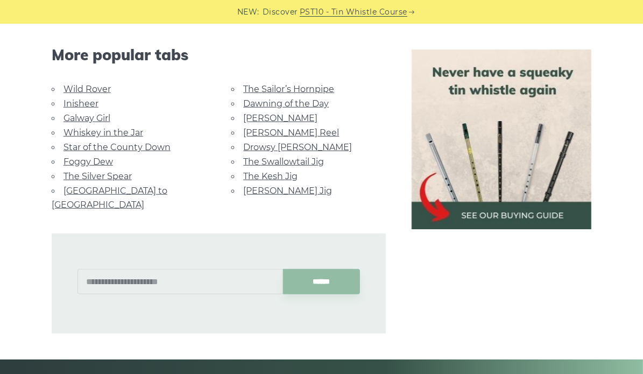 This screenshot has width=643, height=374. Describe the element at coordinates (354, 12) in the screenshot. I see `a: PST10 - Tin Whistle Course` at that location.